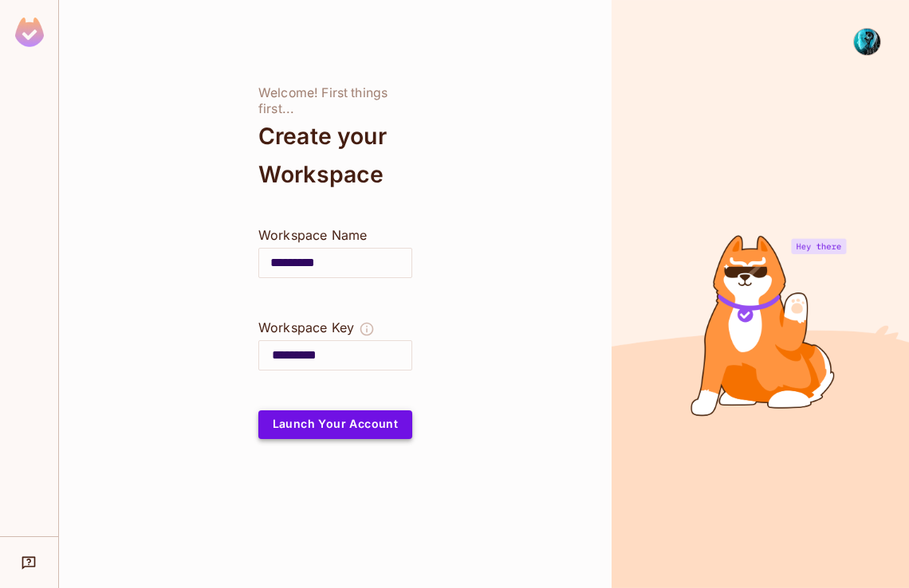  I want to click on div: Create your Workspace, so click(335, 155).